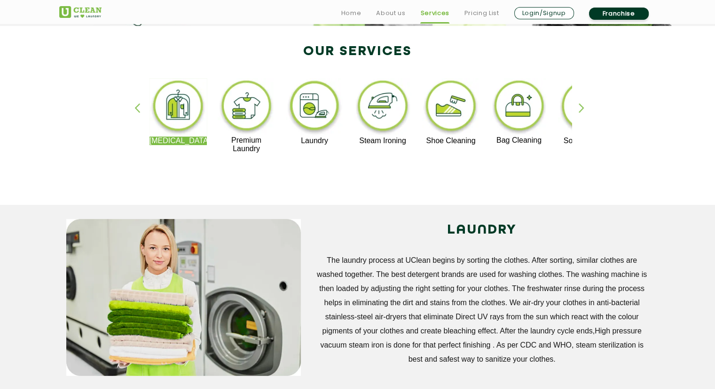 Image resolution: width=715 pixels, height=389 pixels. I want to click on a: Login/Signup, so click(544, 13).